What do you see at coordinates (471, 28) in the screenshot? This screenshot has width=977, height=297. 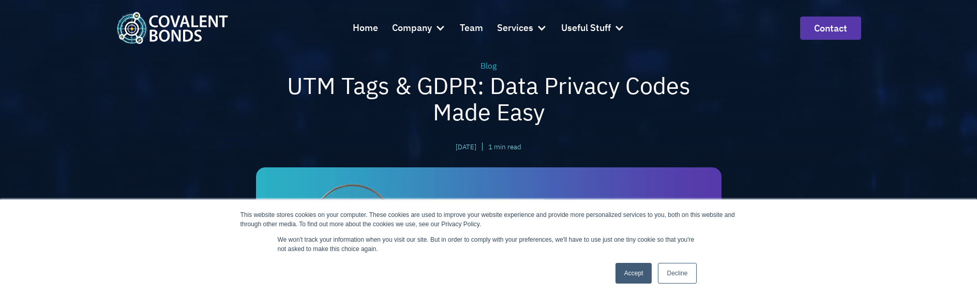 I see `a: Team` at bounding box center [471, 28].